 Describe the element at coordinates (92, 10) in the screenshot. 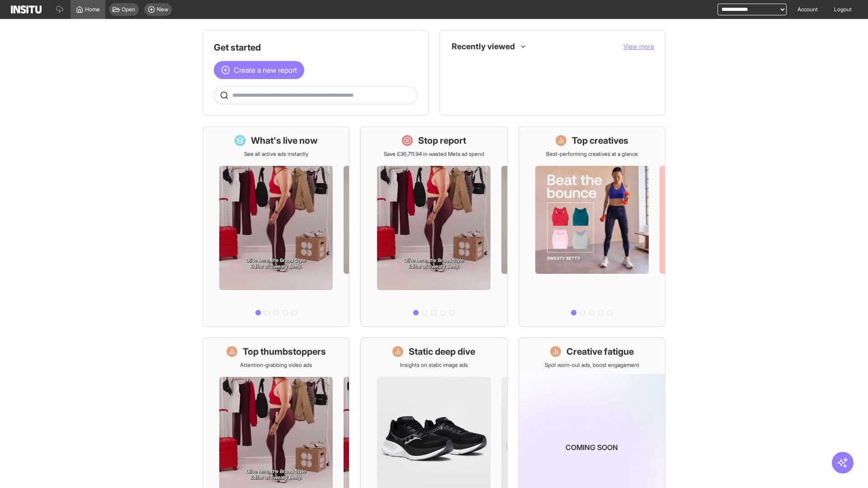

I see `span: Home` at that location.